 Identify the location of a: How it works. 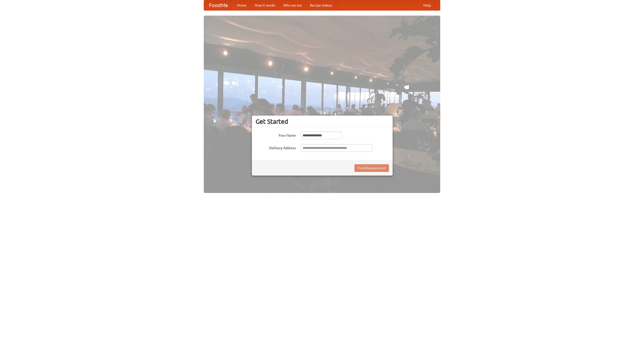
(265, 5).